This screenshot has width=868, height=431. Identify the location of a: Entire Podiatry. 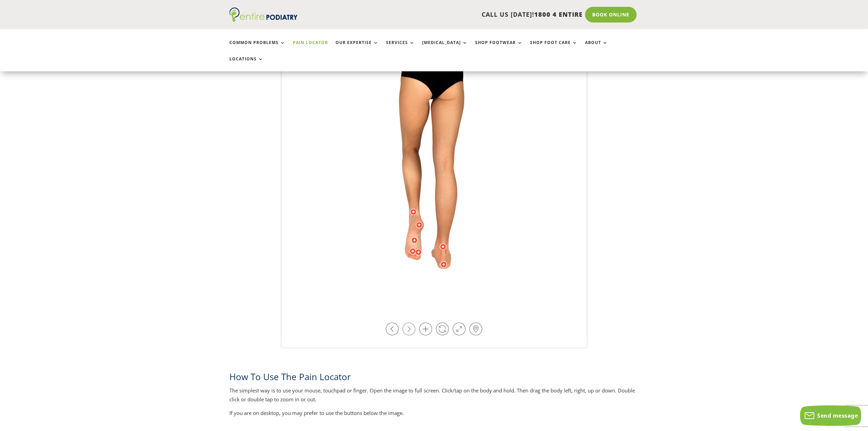
(264, 20).